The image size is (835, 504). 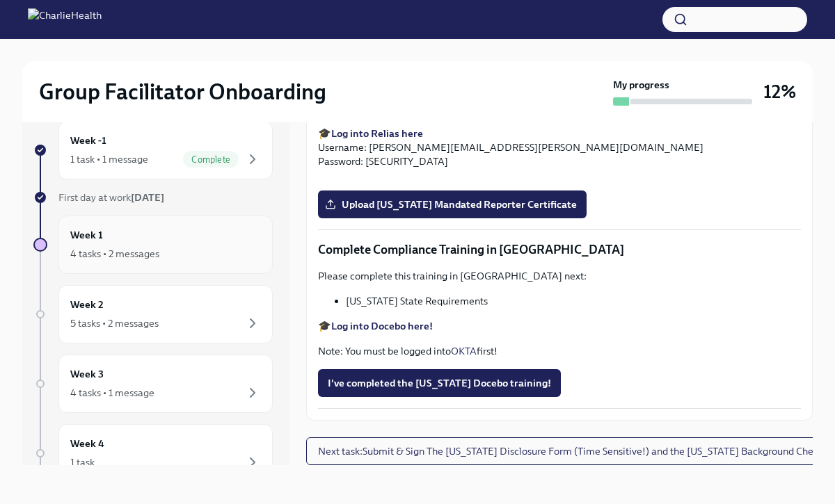 What do you see at coordinates (86, 235) in the screenshot?
I see `h6: Week 1` at bounding box center [86, 235].